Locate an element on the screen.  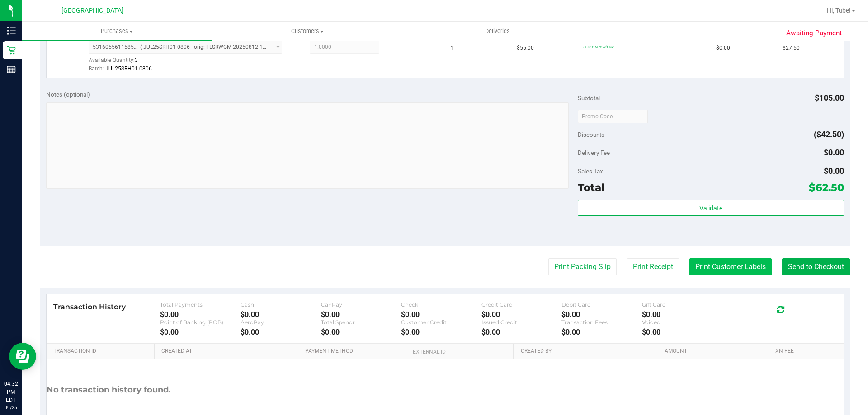
button: Send to Checkout is located at coordinates (816, 267).